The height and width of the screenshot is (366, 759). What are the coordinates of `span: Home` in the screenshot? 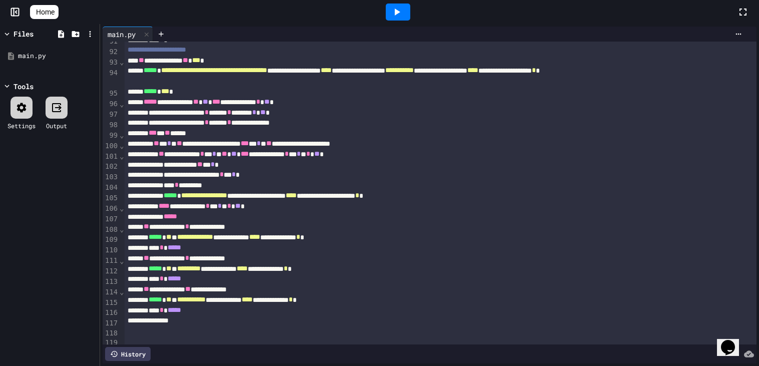 It's located at (45, 12).